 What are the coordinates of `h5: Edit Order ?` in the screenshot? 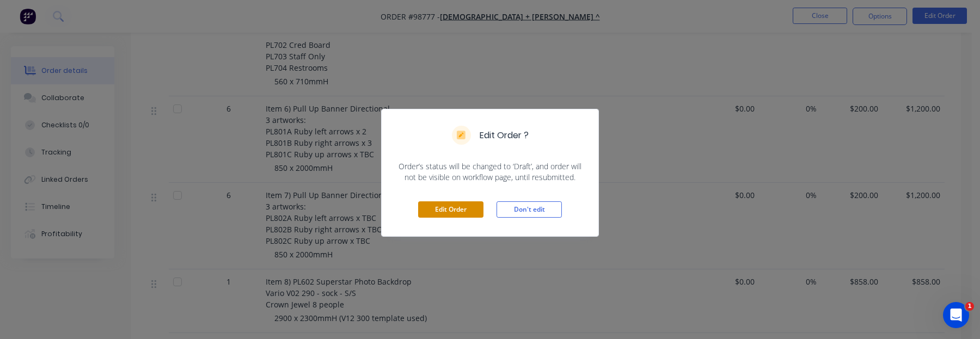 It's located at (504, 135).